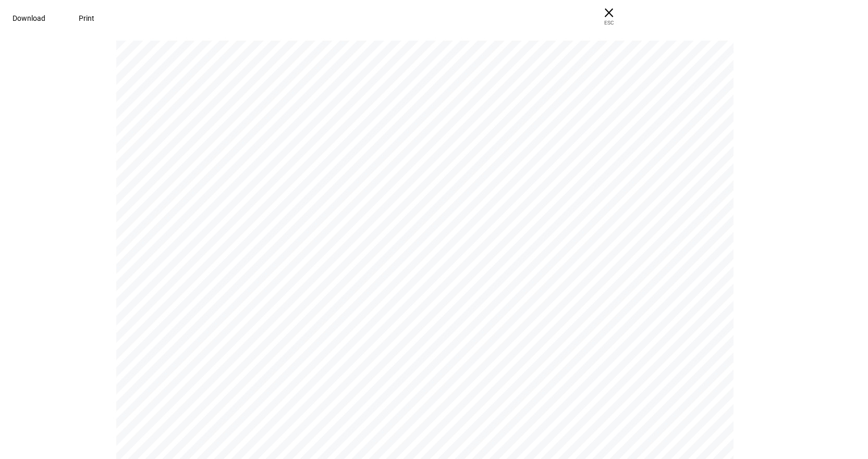 The width and height of the screenshot is (868, 459). I want to click on button: Print, so click(87, 19).